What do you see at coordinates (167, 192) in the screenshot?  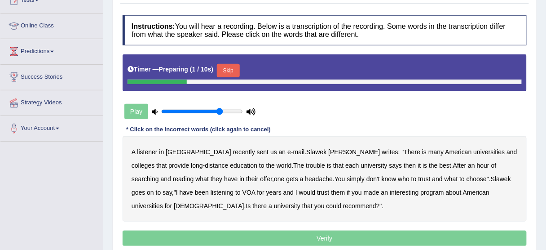 I see `b: say` at bounding box center [167, 192].